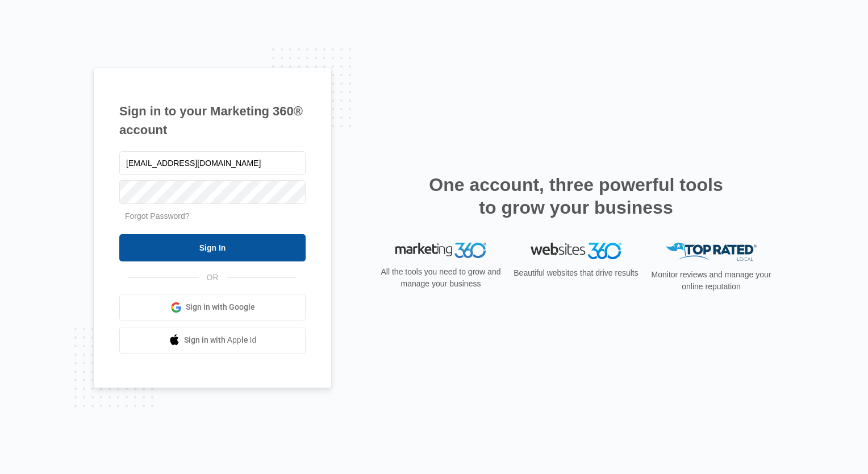  I want to click on input: Email, so click(213, 163).